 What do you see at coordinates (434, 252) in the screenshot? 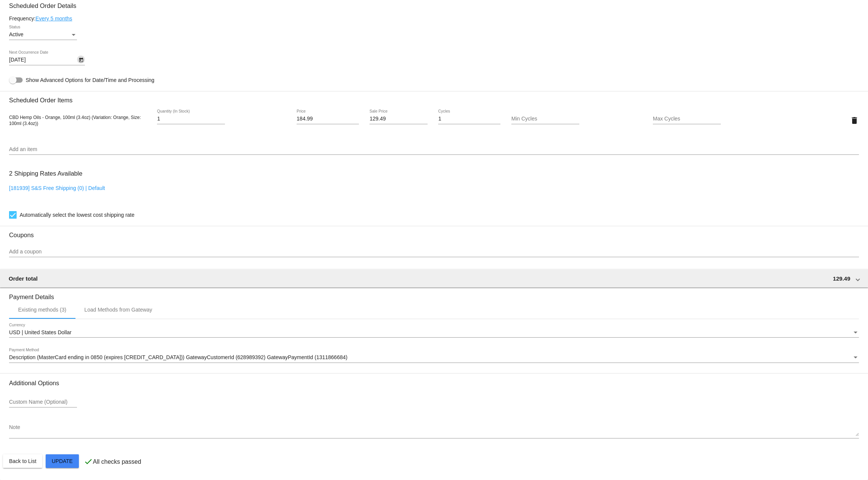
I see `input: Add a coupon` at bounding box center [434, 252].